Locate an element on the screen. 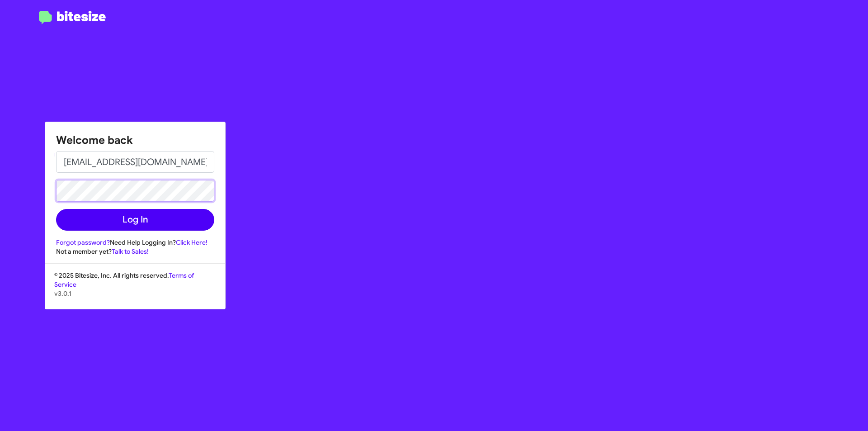 The image size is (868, 431). input: Email address is located at coordinates (135, 162).